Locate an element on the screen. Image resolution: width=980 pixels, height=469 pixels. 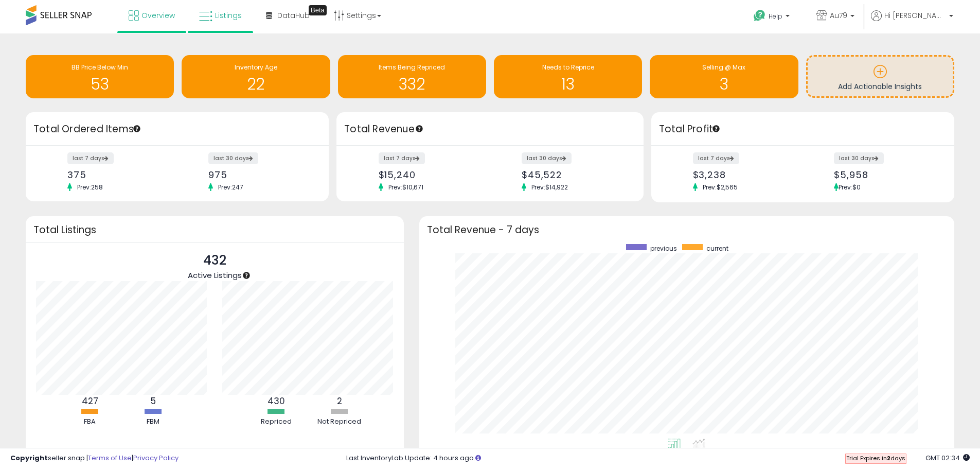
i: Get Help is located at coordinates (759, 16).